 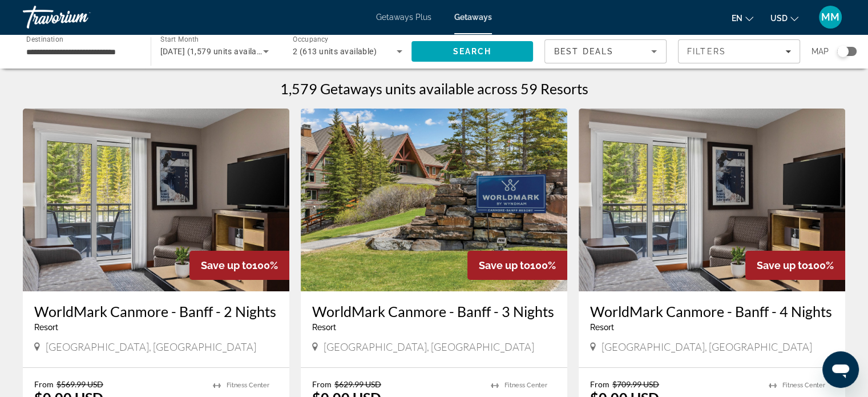 I want to click on span: 2 (613 units available), so click(x=334, y=51).